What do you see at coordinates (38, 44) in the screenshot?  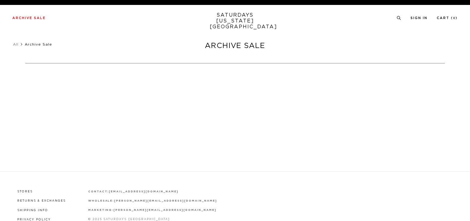 I see `span: Archive Sale` at bounding box center [38, 44].